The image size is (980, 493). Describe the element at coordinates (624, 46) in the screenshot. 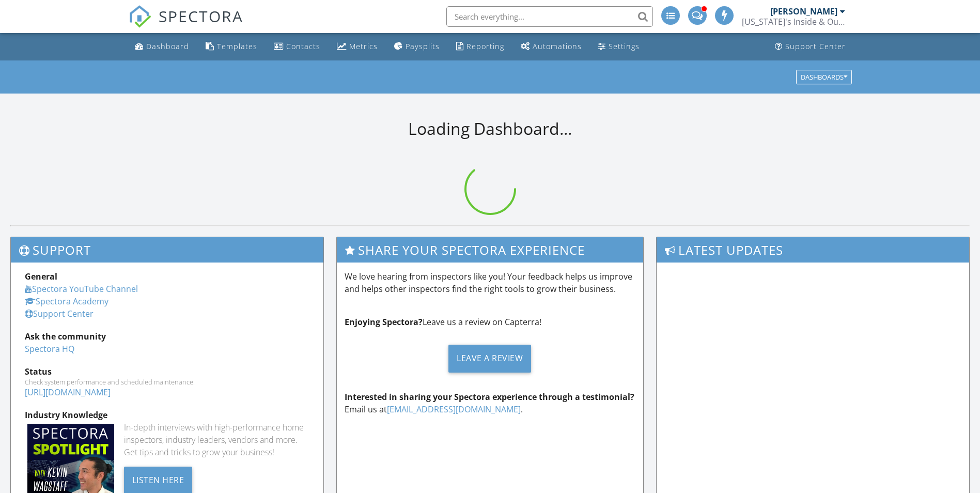

I see `div: Settings` at that location.